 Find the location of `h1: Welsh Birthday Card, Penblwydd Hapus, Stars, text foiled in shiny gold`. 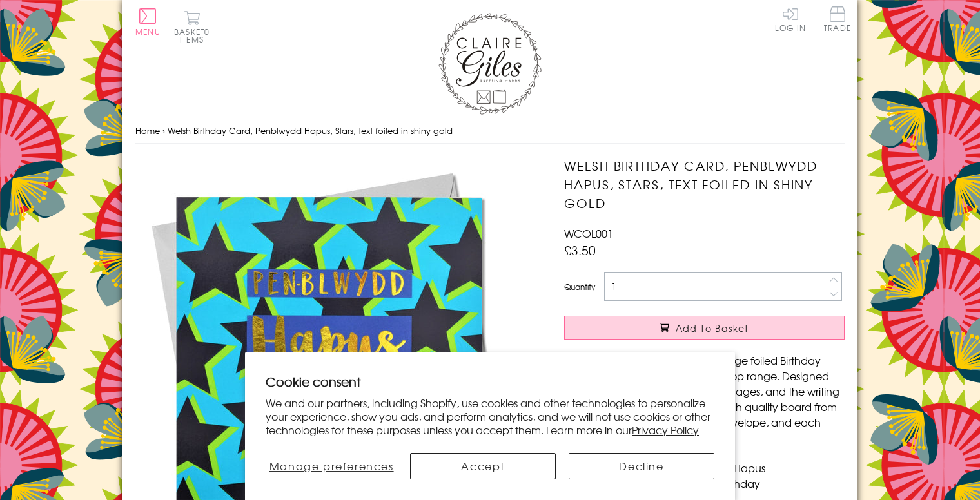

h1: Welsh Birthday Card, Penblwydd Hapus, Stars, text foiled in shiny gold is located at coordinates (704, 185).